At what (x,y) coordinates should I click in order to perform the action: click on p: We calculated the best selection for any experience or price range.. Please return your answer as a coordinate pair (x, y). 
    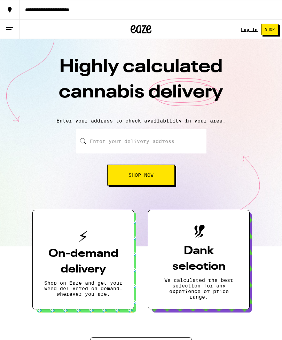
    Looking at the image, I should click on (199, 288).